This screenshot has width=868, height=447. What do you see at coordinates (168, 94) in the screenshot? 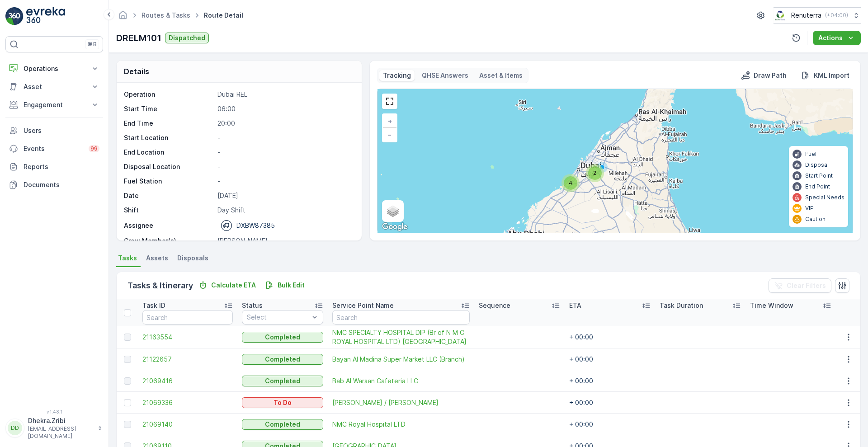
I see `p: Operation` at bounding box center [168, 94].